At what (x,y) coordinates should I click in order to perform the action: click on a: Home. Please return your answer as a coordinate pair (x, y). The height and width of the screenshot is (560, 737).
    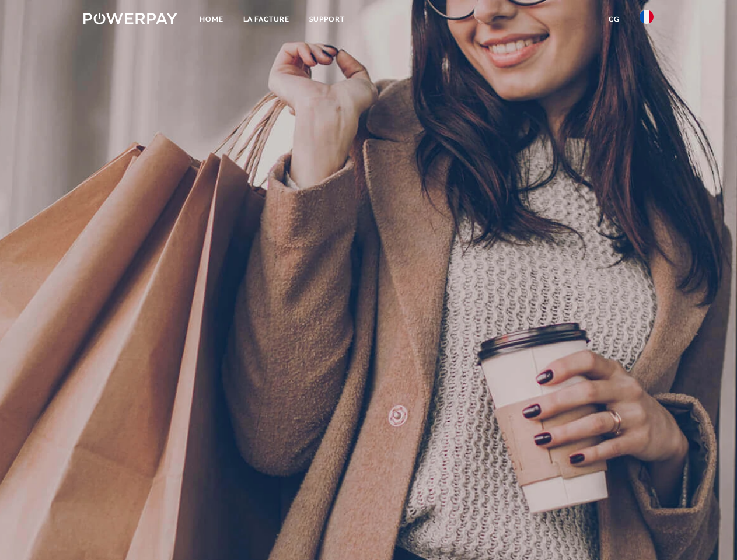
    Looking at the image, I should click on (211, 19).